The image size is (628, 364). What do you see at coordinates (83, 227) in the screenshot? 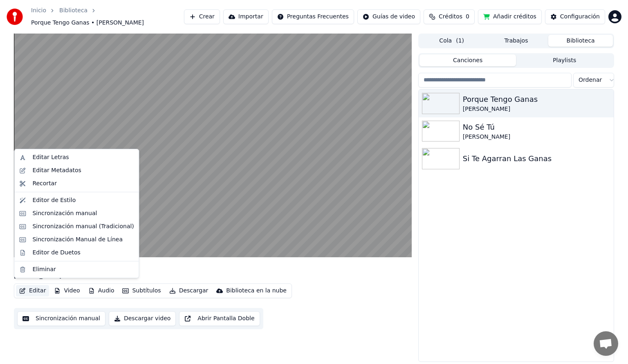
I see `div: Sincronización manual (Tradicional)` at bounding box center [83, 227].